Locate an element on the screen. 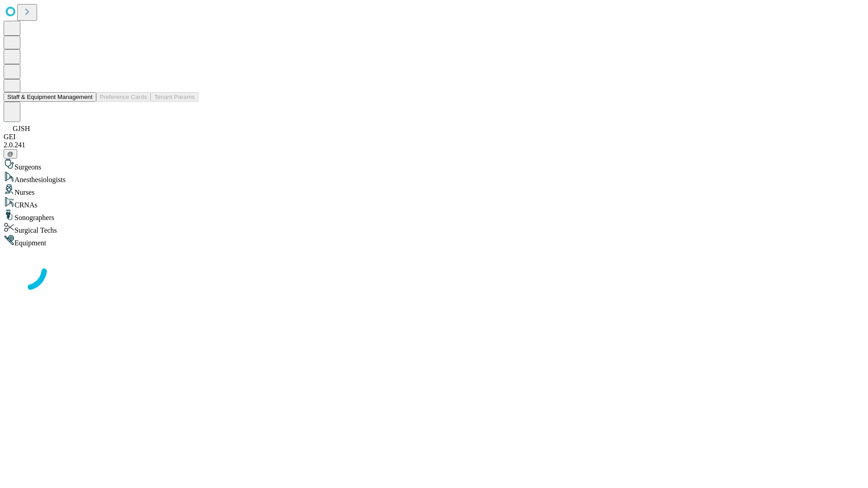 The width and height of the screenshot is (868, 488). div: GEI is located at coordinates (434, 137).